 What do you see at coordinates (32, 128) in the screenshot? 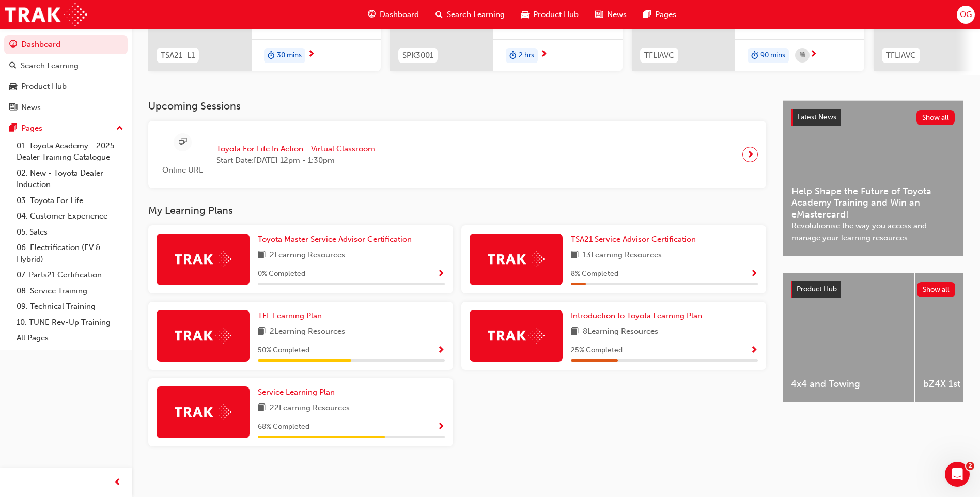
I see `div: Pages` at bounding box center [32, 128].